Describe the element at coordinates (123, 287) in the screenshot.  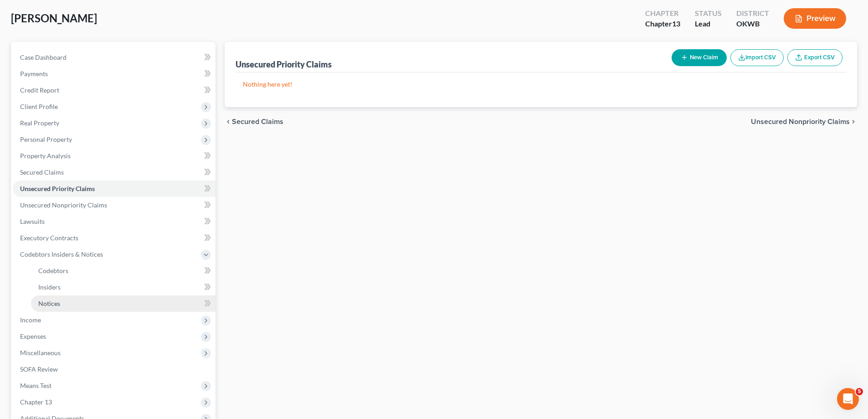
I see `a: Insiders` at that location.